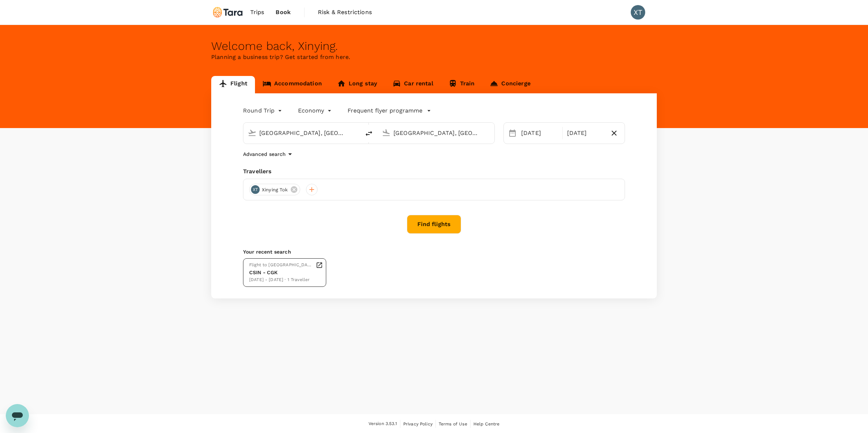 This screenshot has width=868, height=433. What do you see at coordinates (233, 85) in the screenshot?
I see `a: Flight` at bounding box center [233, 85].